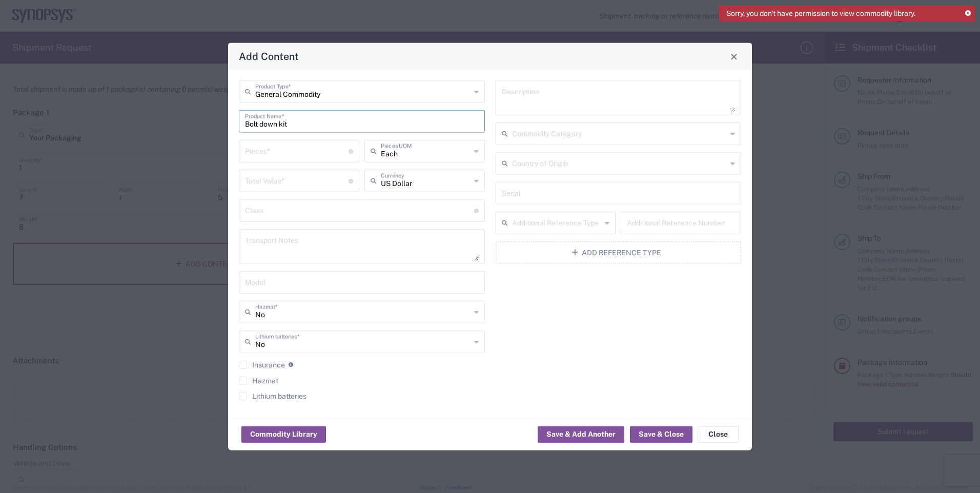 Image resolution: width=980 pixels, height=493 pixels. Describe the element at coordinates (581, 434) in the screenshot. I see `button: Save & Add Another` at that location.